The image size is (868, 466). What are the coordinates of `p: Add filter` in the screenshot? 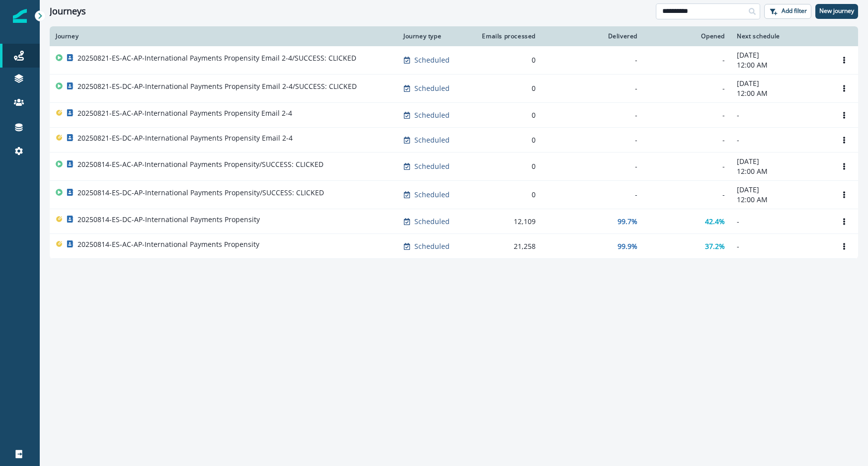 It's located at (794, 11).